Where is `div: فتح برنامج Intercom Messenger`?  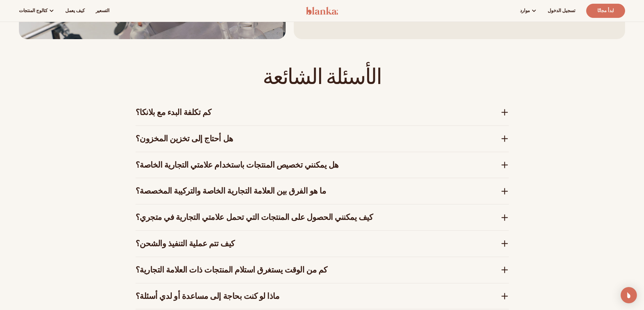
div: فتح برنامج Intercom Messenger is located at coordinates (628, 295).